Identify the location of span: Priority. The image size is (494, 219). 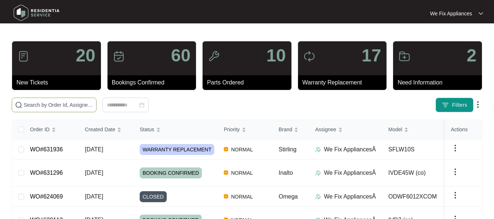
(232, 129).